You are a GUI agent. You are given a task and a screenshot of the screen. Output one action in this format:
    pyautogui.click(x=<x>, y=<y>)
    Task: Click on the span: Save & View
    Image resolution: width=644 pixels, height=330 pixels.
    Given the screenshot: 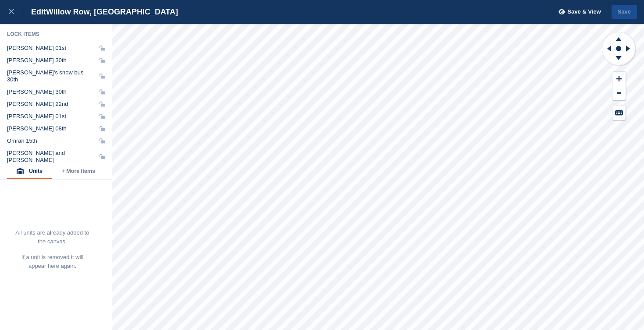 What is the action you would take?
    pyautogui.click(x=584, y=12)
    